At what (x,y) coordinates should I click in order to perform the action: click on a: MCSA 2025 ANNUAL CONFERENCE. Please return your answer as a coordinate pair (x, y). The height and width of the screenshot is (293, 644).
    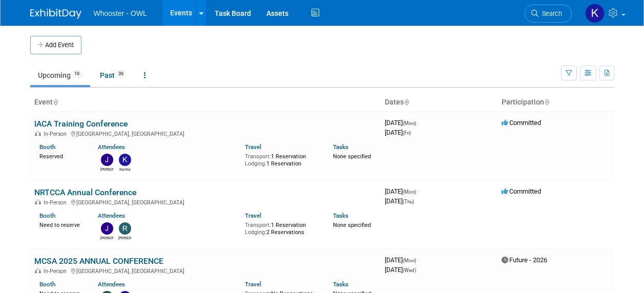
    Looking at the image, I should click on (99, 260).